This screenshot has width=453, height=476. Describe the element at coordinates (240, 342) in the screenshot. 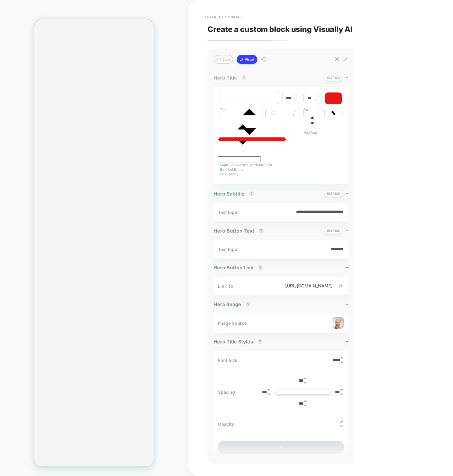

I see `span: Hero Title Styles` at that location.